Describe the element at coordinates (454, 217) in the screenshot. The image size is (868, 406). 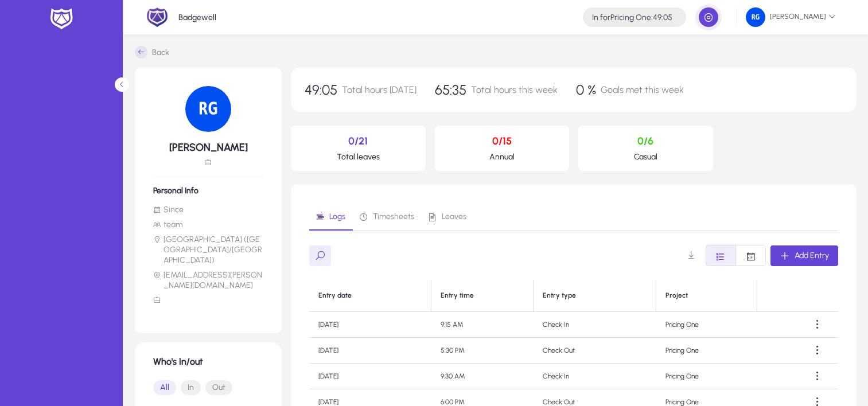
I see `span: Leaves` at that location.